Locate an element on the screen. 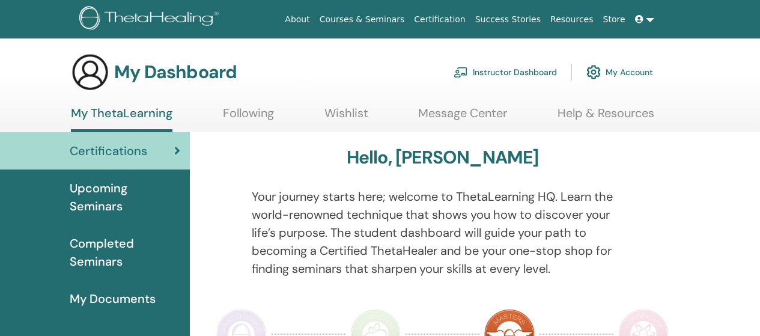 This screenshot has width=760, height=336. a: My Account is located at coordinates (620, 72).